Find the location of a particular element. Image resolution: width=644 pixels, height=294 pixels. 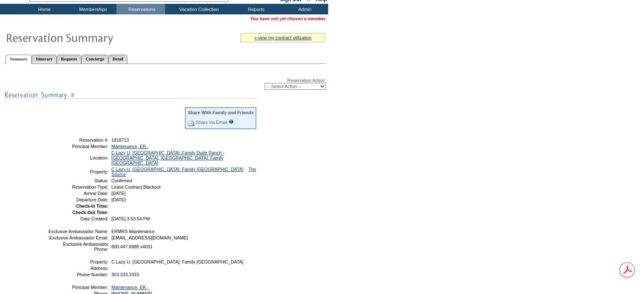

td: Date Created: is located at coordinates (78, 218).